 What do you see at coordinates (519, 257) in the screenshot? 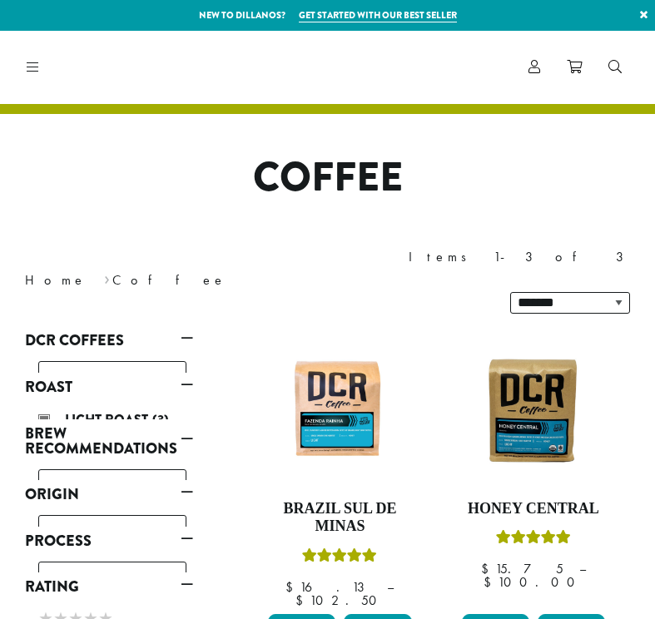
I see `div: Items 1-3 of 3` at bounding box center [519, 257].